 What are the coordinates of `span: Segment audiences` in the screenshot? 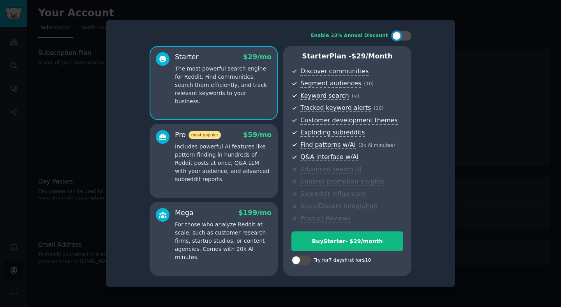 It's located at (331, 83).